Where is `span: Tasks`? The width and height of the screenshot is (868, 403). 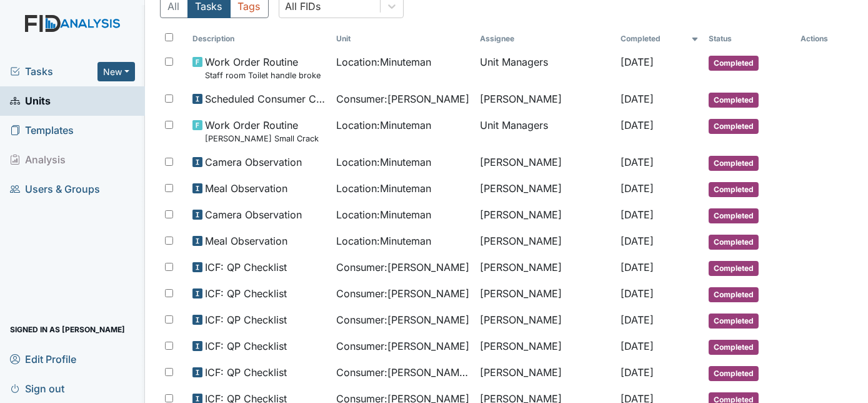
span: Tasks is located at coordinates (54, 72).